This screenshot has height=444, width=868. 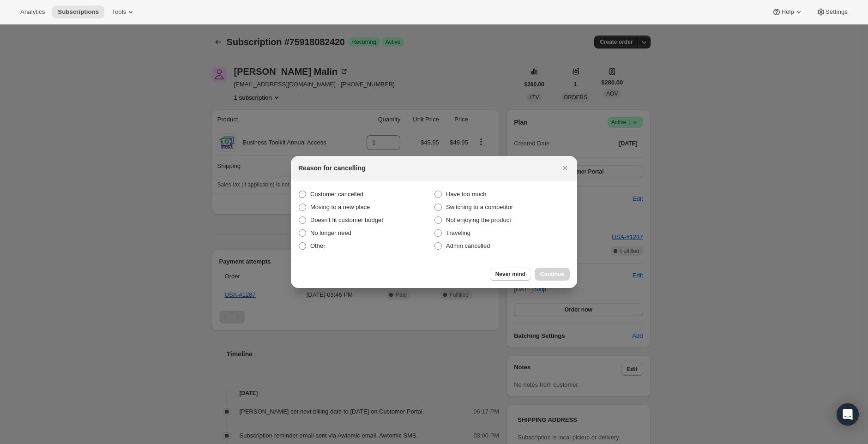 What do you see at coordinates (332, 168) in the screenshot?
I see `h2: Reason for cancelling` at bounding box center [332, 168].